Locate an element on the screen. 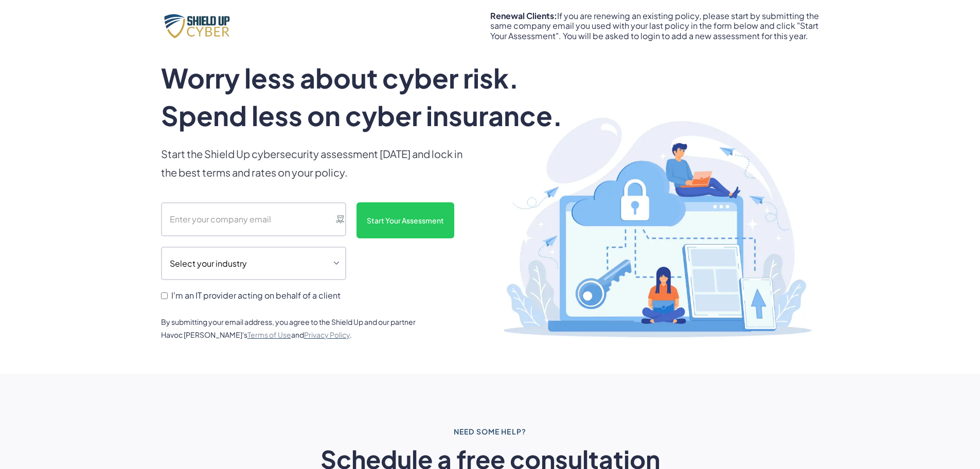 The width and height of the screenshot is (980, 469). a: Privacy Policy is located at coordinates (327, 334).